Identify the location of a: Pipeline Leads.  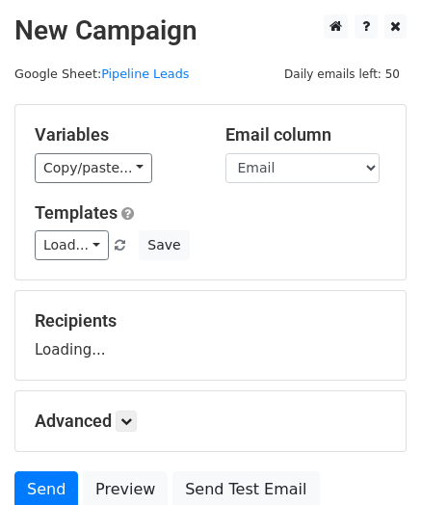
(145, 73).